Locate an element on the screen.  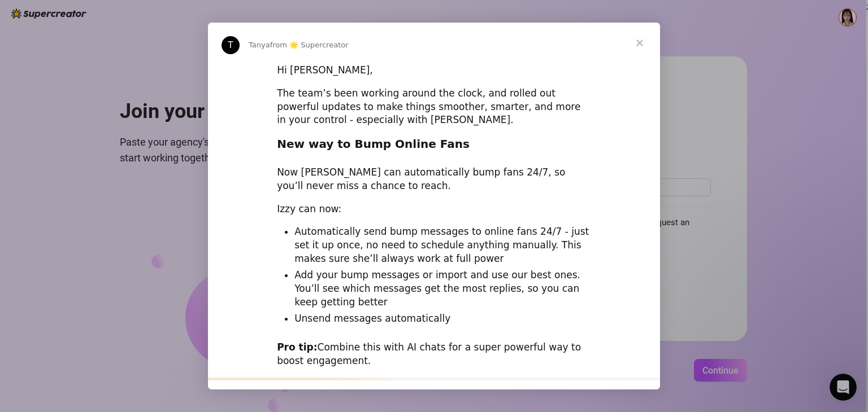
li: Add your bump messages or import and use our best ones. You’ll see which messages get the most re... is located at coordinates (442, 289).